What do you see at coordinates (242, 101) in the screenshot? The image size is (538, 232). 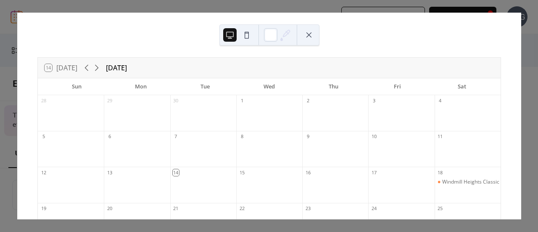 I see `div: 1` at bounding box center [242, 101].